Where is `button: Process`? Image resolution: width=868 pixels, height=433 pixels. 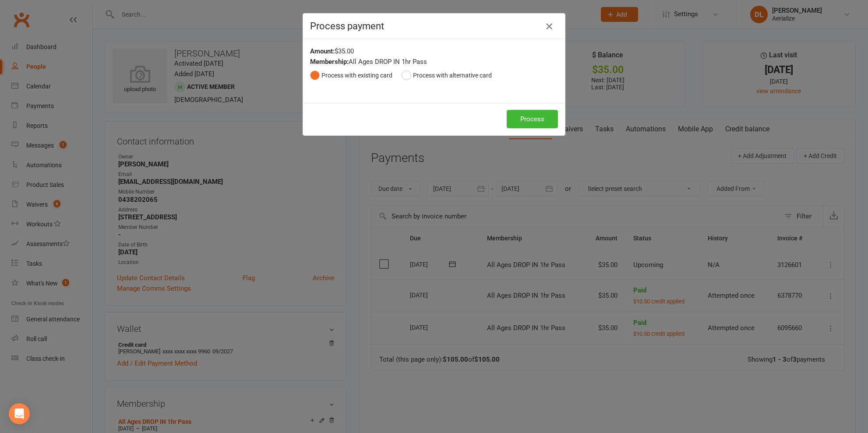
button: Process is located at coordinates (532, 119).